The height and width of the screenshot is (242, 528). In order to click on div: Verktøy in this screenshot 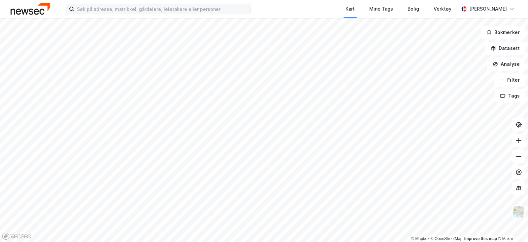, I will do `click(443, 9)`.